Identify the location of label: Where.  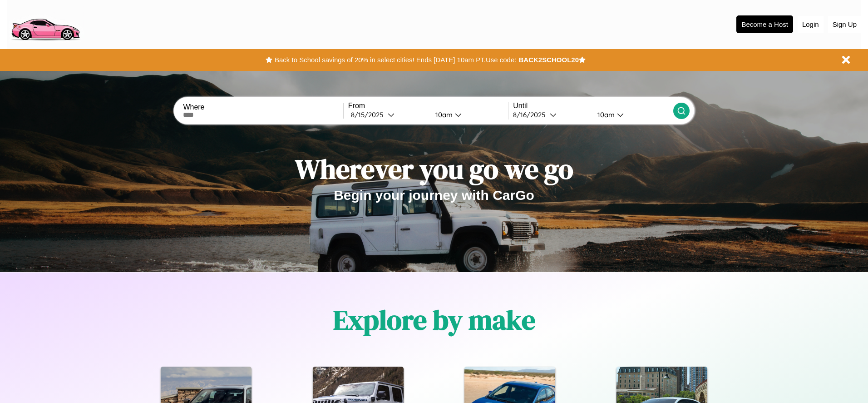
(263, 107).